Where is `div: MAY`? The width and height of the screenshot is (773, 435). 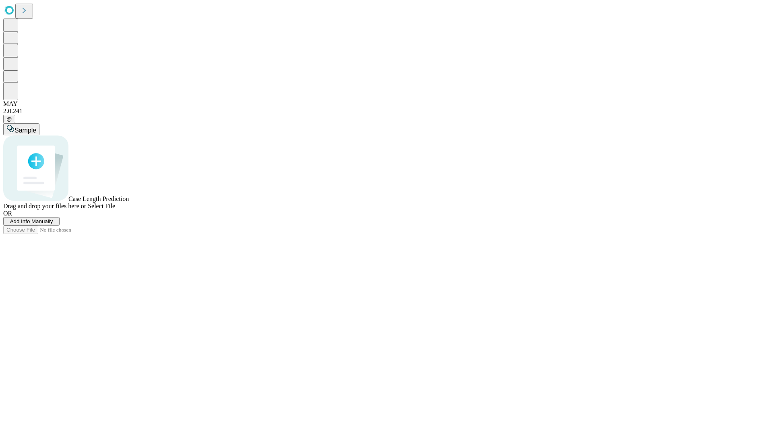
div: MAY is located at coordinates (387, 104).